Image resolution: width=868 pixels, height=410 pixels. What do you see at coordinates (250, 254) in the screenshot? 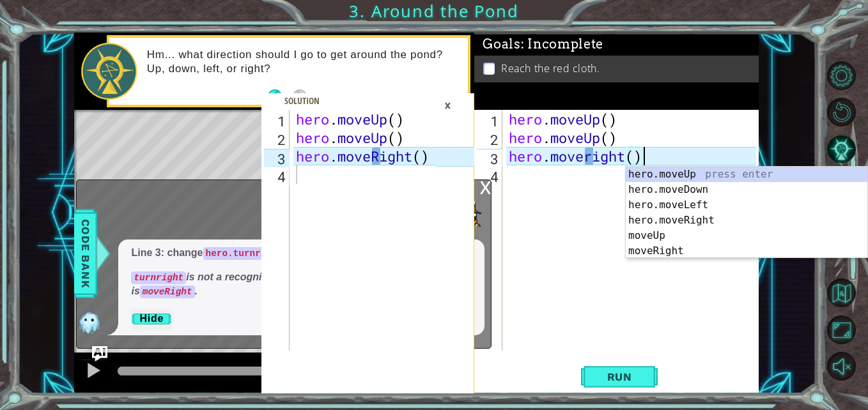
I see `code: hero.turnright()` at bounding box center [250, 254].